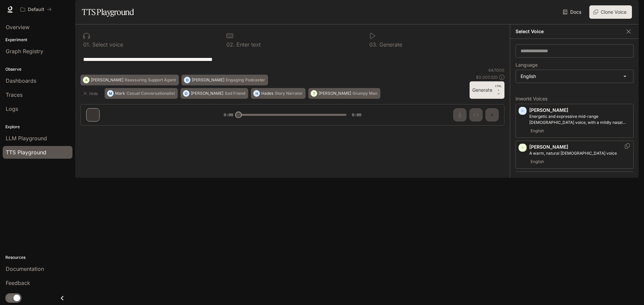 The image size is (644, 305). Describe the element at coordinates (487, 90) in the screenshot. I see `button: GenerateCTRL +⏎` at that location.